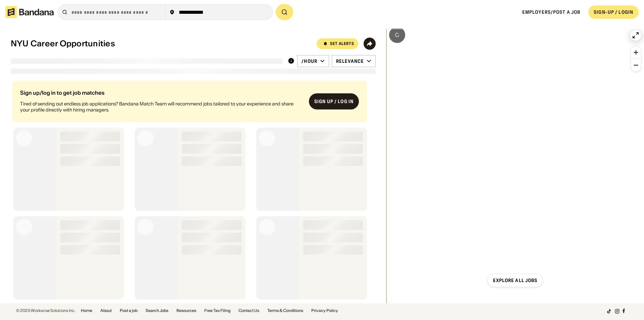  What do you see at coordinates (86, 311) in the screenshot?
I see `a: Home` at bounding box center [86, 311].